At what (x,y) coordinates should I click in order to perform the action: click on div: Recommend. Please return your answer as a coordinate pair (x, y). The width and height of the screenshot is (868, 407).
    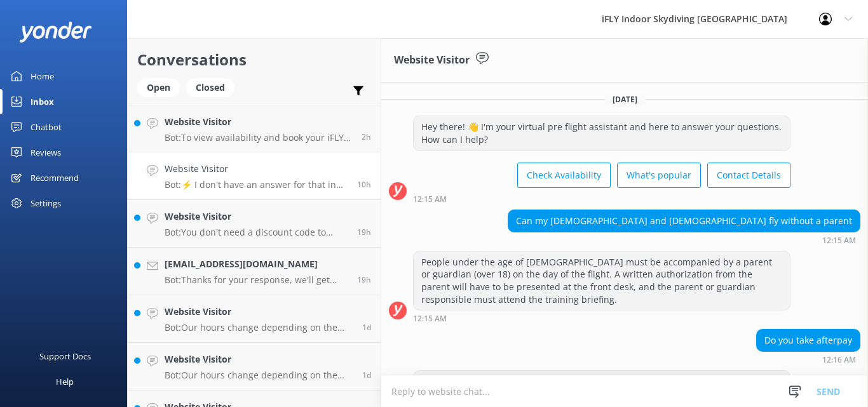
    Looking at the image, I should click on (55, 178).